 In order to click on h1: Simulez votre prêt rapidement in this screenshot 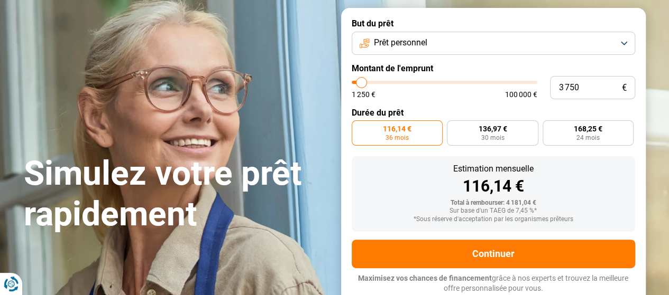, I will do `click(176, 195)`.